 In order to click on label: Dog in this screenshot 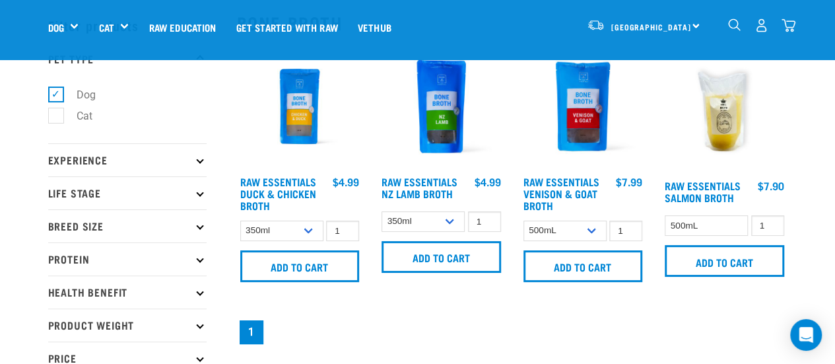, I will do `click(78, 94)`.